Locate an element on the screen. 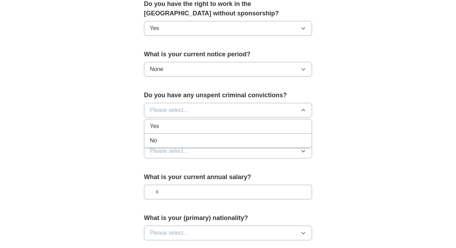 This screenshot has height=248, width=456. span: No is located at coordinates (153, 141).